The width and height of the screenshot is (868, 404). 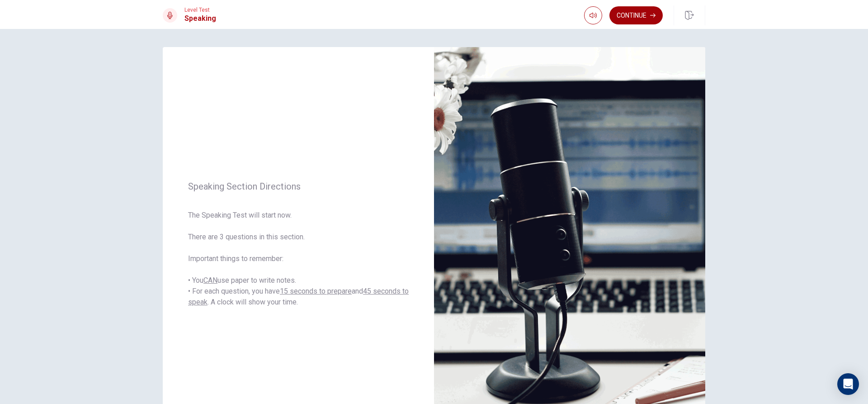 What do you see at coordinates (298, 187) in the screenshot?
I see `span: Speaking Section Directions` at bounding box center [298, 187].